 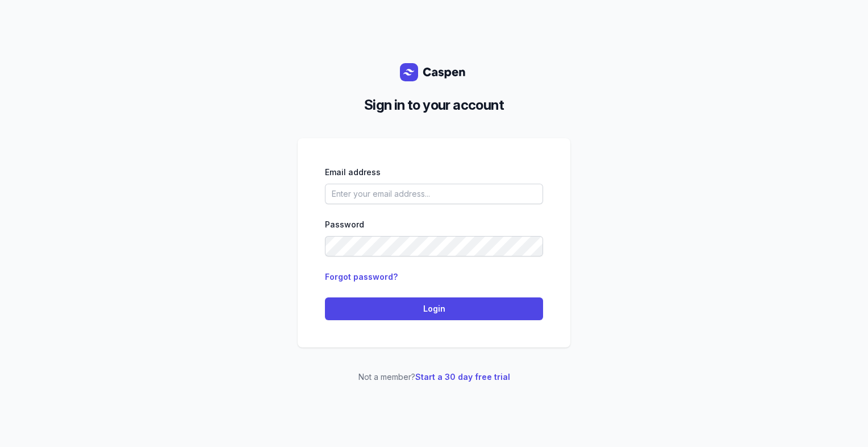 I want to click on a: Start a 30 day free trial, so click(x=463, y=377).